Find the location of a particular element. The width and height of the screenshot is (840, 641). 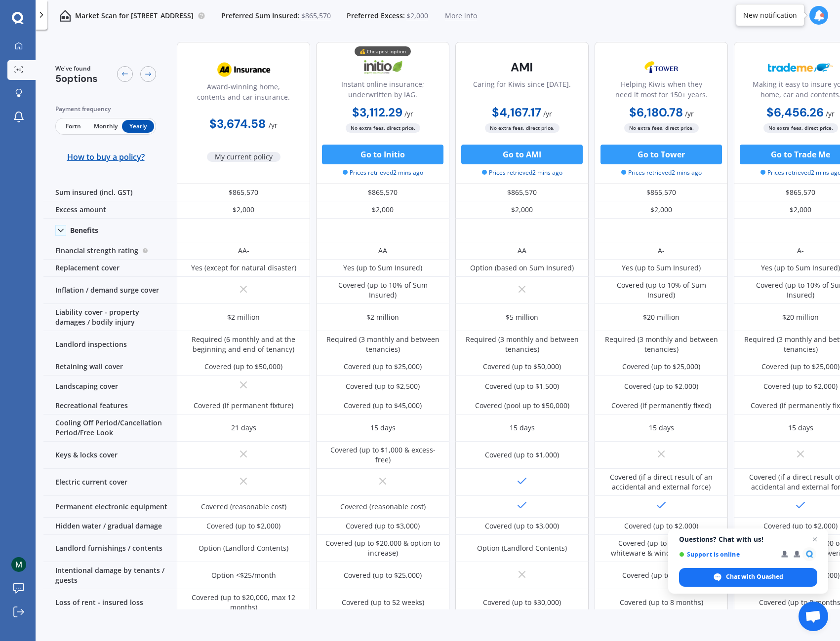

span: Support is online is located at coordinates (726, 554).